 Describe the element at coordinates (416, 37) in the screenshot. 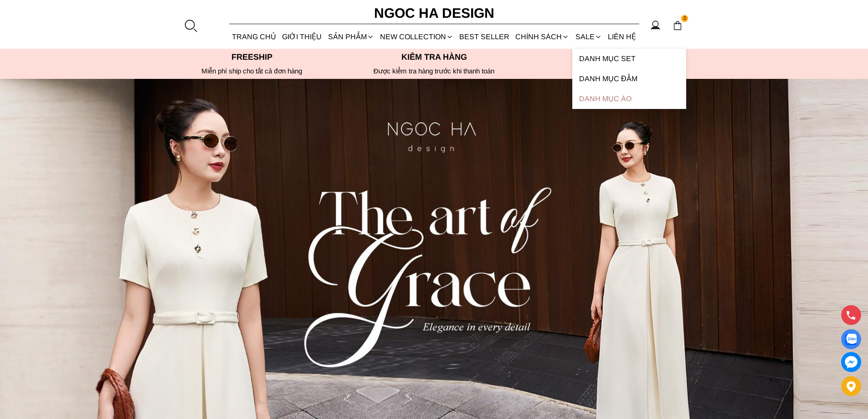

I see `a: NEW COLLECTION` at that location.